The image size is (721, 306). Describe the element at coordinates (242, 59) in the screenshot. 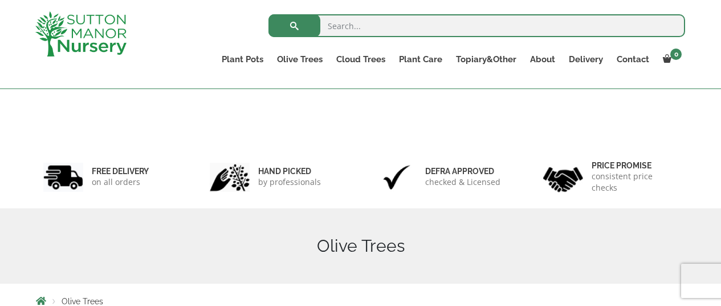

I see `a: Plant Pots` at that location.